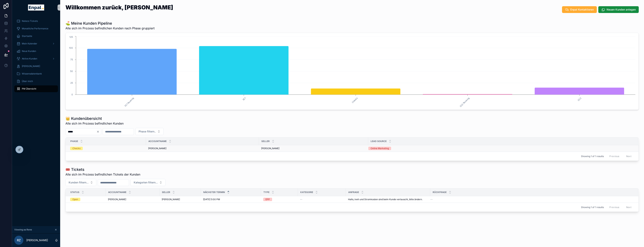 This screenshot has height=247, width=644. What do you see at coordinates (19, 240) in the screenshot?
I see `span: RZ` at bounding box center [19, 240].